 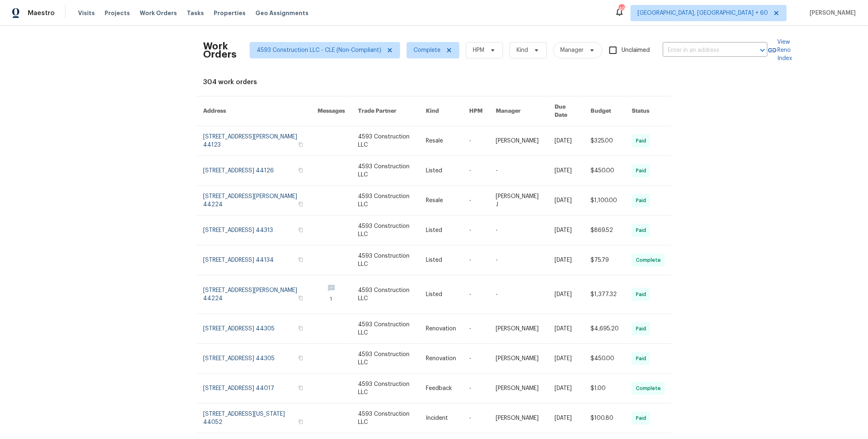 What do you see at coordinates (519, 111) in the screenshot?
I see `th: Manager` at bounding box center [519, 111].